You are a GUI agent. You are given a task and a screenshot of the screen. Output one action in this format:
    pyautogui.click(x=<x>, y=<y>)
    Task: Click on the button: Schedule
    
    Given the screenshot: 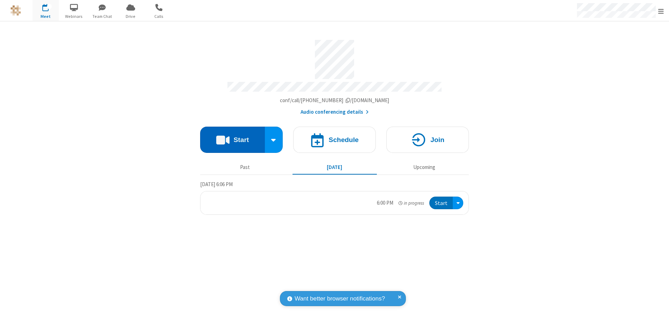 What is the action you would take?
    pyautogui.click(x=335, y=140)
    